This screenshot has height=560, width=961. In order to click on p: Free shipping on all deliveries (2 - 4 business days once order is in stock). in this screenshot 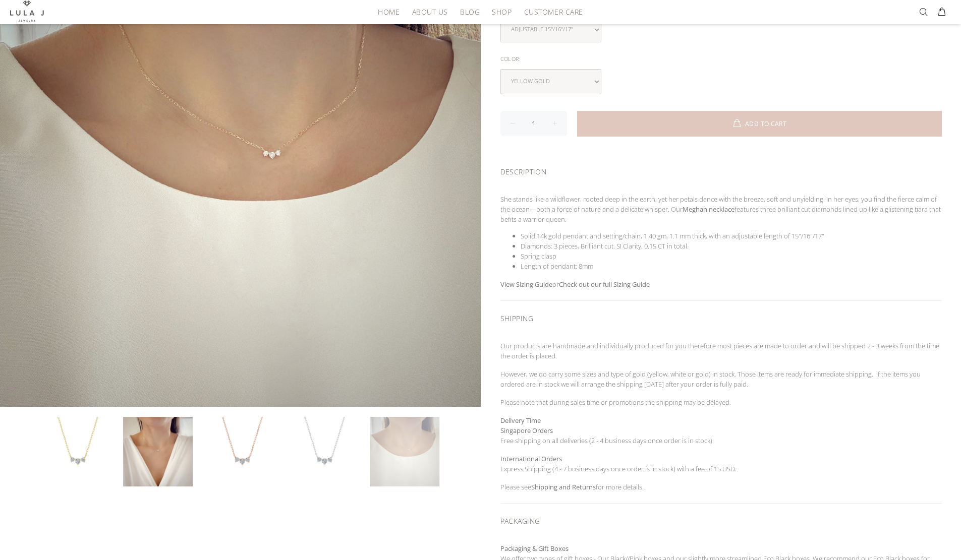, I will do `click(721, 435)`.